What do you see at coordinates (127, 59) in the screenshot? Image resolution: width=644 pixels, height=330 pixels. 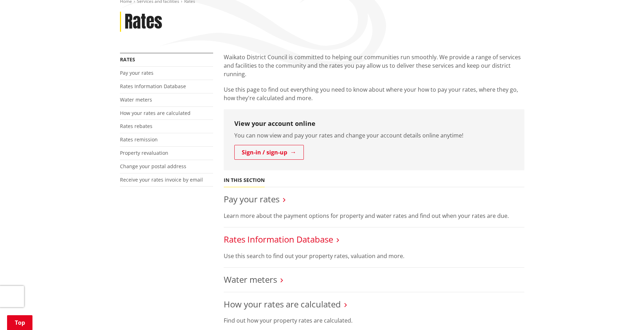 I see `a: Rates` at bounding box center [127, 59].